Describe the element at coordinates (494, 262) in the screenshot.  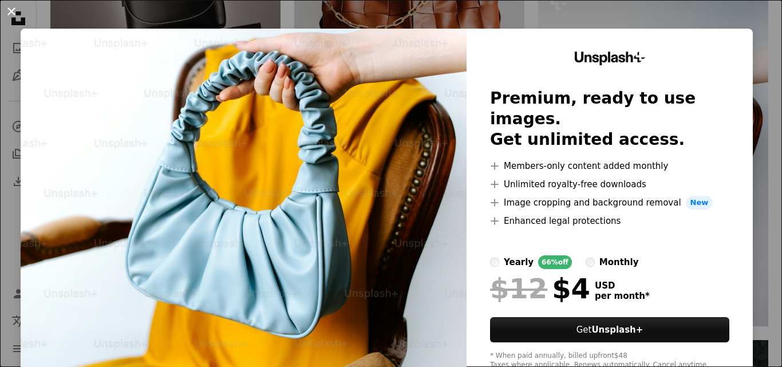
I see `input: yearly66%off` at that location.